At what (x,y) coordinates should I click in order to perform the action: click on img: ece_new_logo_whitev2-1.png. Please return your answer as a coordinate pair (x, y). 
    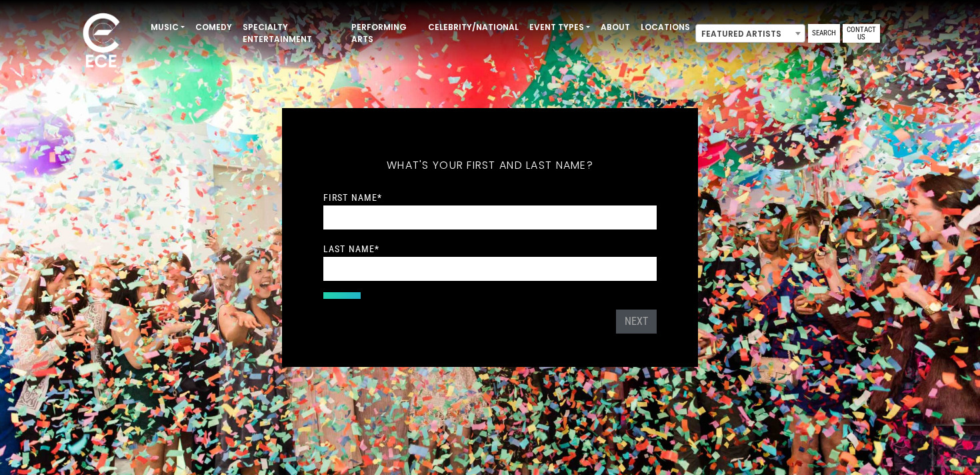
    Looking at the image, I should click on (101, 41).